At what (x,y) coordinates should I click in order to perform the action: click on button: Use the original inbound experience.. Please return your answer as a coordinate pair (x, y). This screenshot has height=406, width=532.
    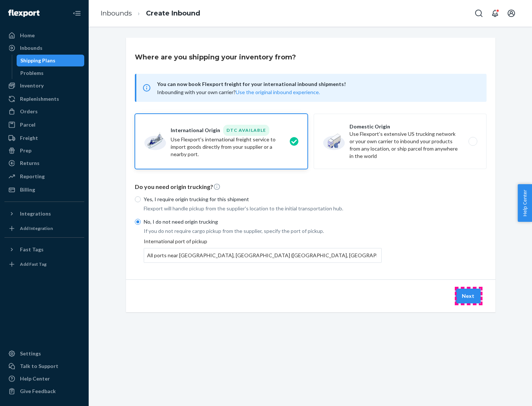
    Looking at the image, I should click on (278, 92).